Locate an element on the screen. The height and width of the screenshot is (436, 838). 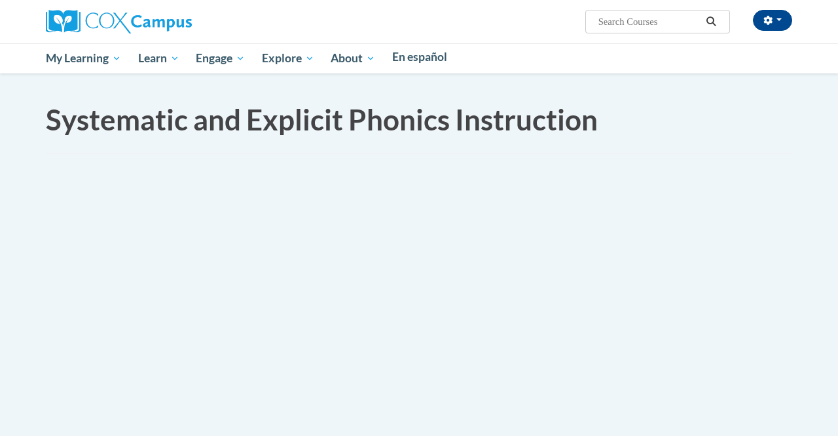
a: Engage is located at coordinates (220, 58).